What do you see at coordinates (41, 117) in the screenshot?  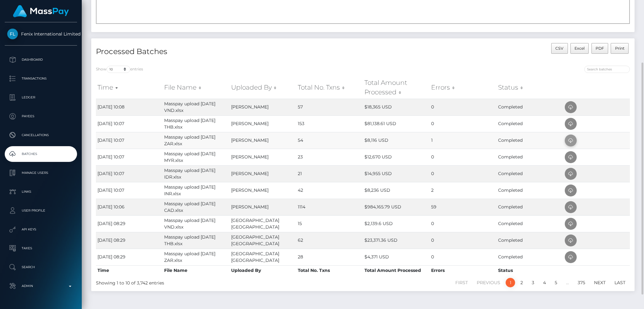 I see `a: Payees` at bounding box center [41, 117].